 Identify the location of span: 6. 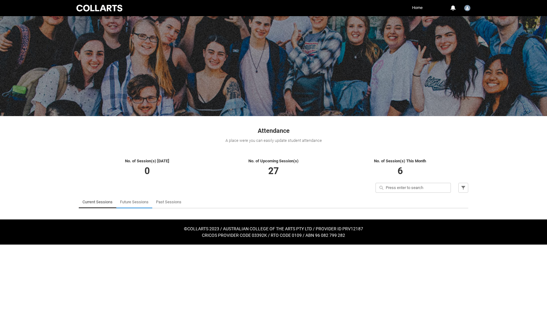
(400, 170).